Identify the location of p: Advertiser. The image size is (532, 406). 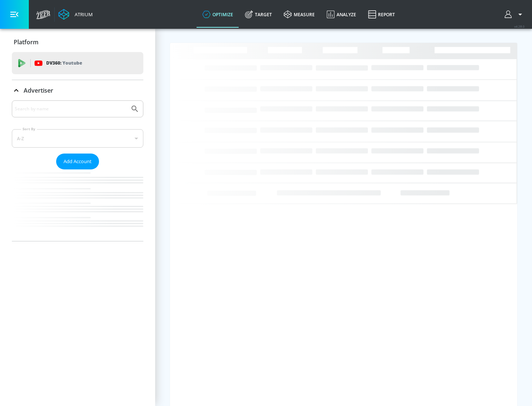
(39, 91).